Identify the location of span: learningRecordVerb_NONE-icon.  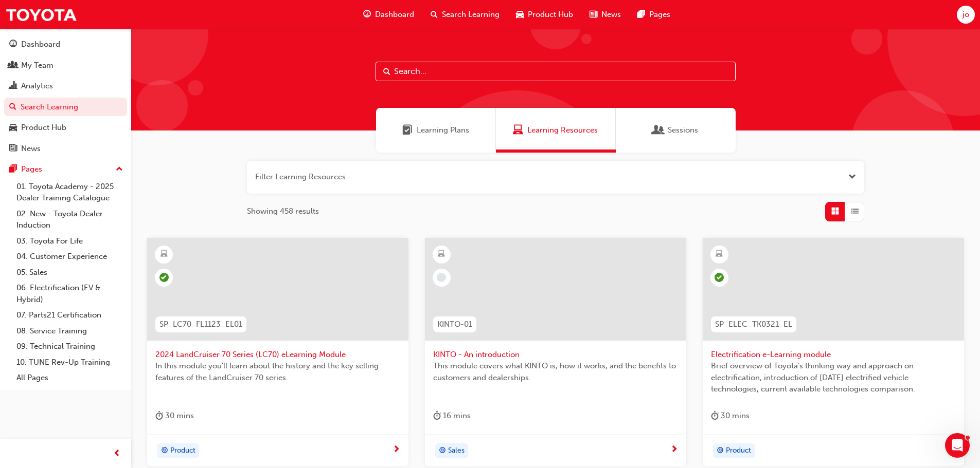
(441, 278).